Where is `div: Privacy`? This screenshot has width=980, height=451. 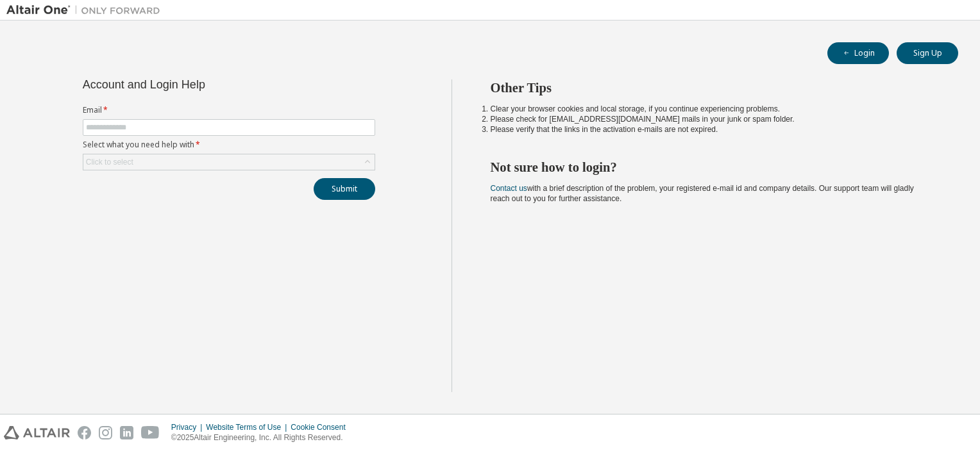
div: Privacy is located at coordinates (188, 428).